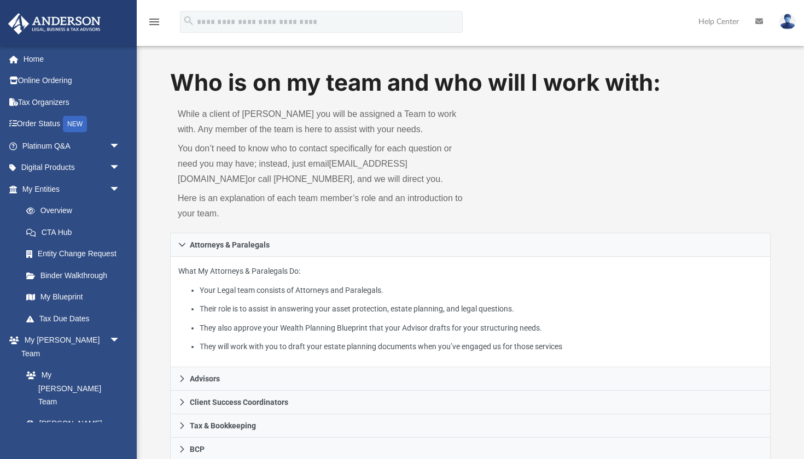 This screenshot has height=459, width=804. I want to click on a: Entity Change Request, so click(76, 254).